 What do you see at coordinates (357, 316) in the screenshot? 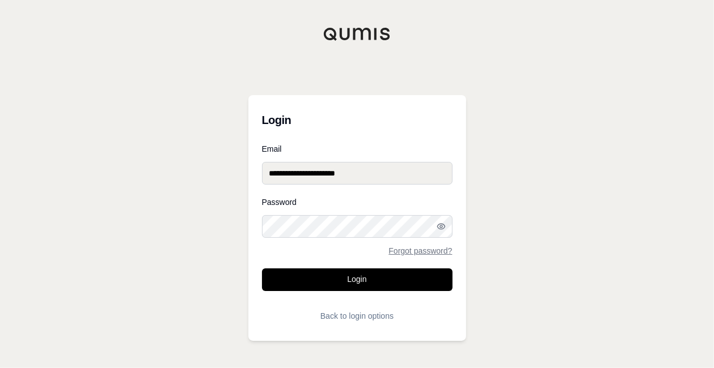
I see `button: Back to login options` at bounding box center [357, 316].